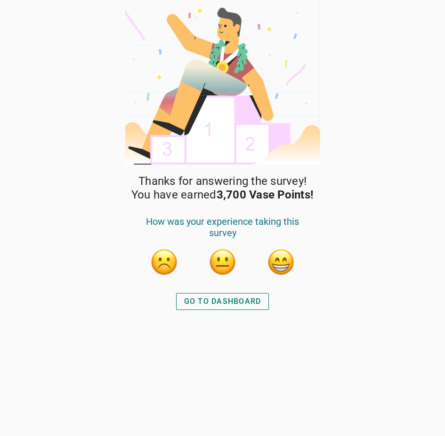 This screenshot has width=445, height=436. Describe the element at coordinates (223, 302) in the screenshot. I see `button: GO TO DASHBOARD` at that location.